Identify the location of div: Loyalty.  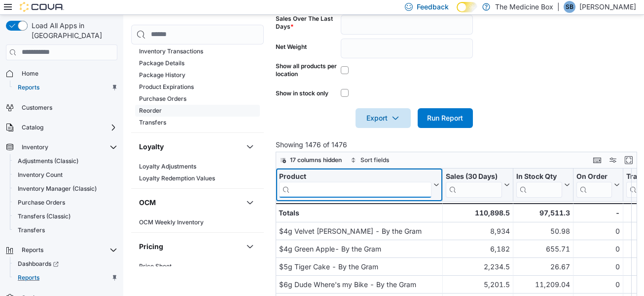
(197, 174).